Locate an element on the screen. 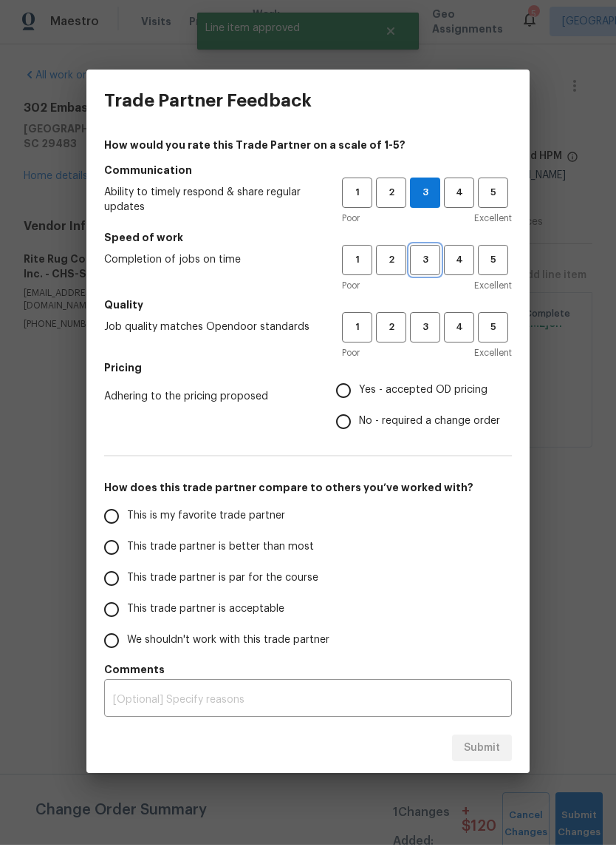 Image resolution: width=616 pixels, height=847 pixels. span: Yes - accepted OD pricing is located at coordinates (424, 392).